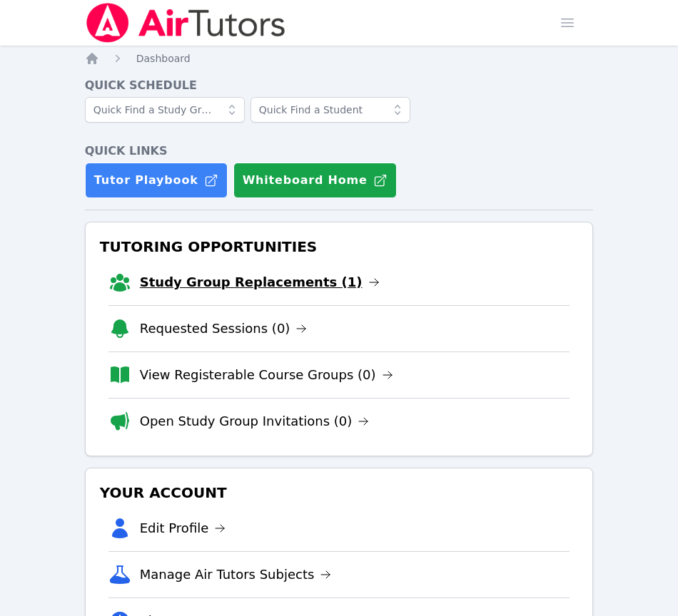 The height and width of the screenshot is (616, 678). I want to click on a: Dashboard, so click(163, 59).